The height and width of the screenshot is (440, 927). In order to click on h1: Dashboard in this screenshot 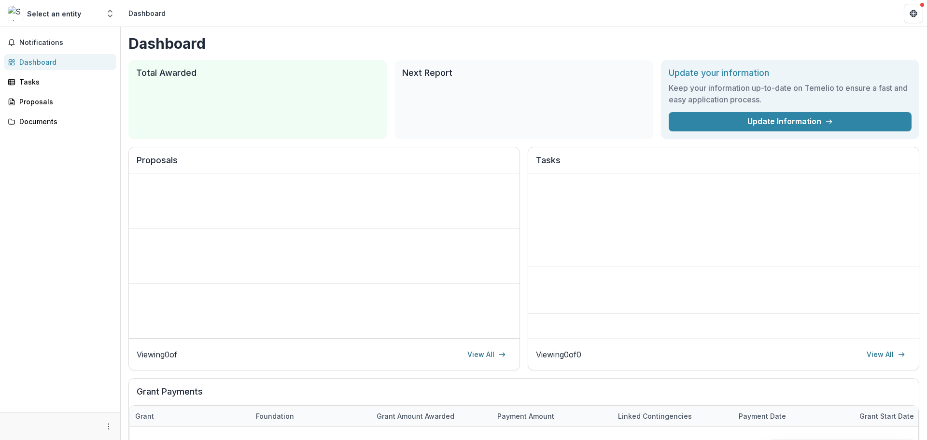, I will do `click(524, 43)`.